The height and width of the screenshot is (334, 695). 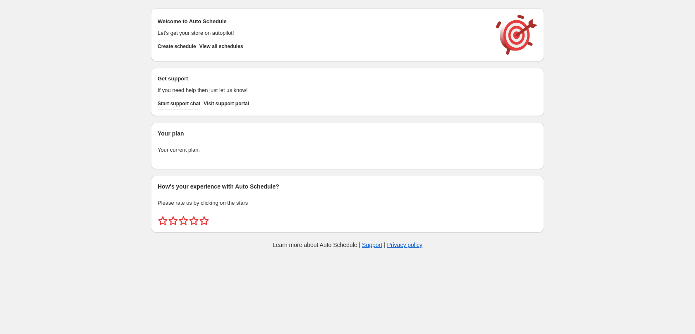 I want to click on span: Create schedule, so click(x=177, y=46).